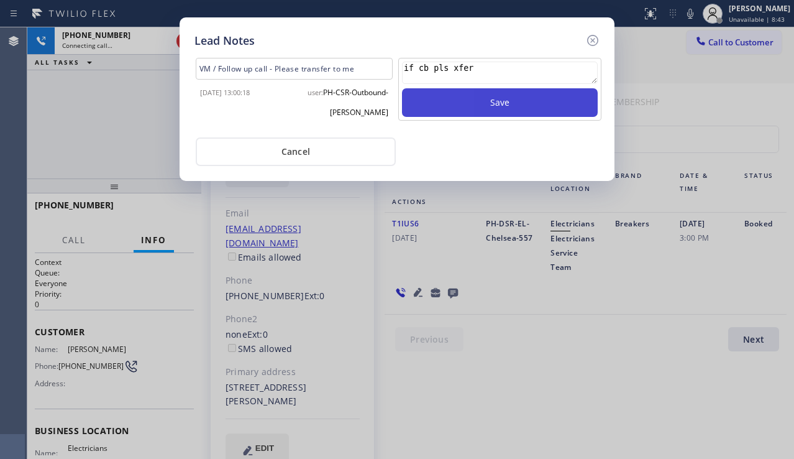  Describe the element at coordinates (500, 73) in the screenshot. I see `textarea: if cb pls xfer` at that location.